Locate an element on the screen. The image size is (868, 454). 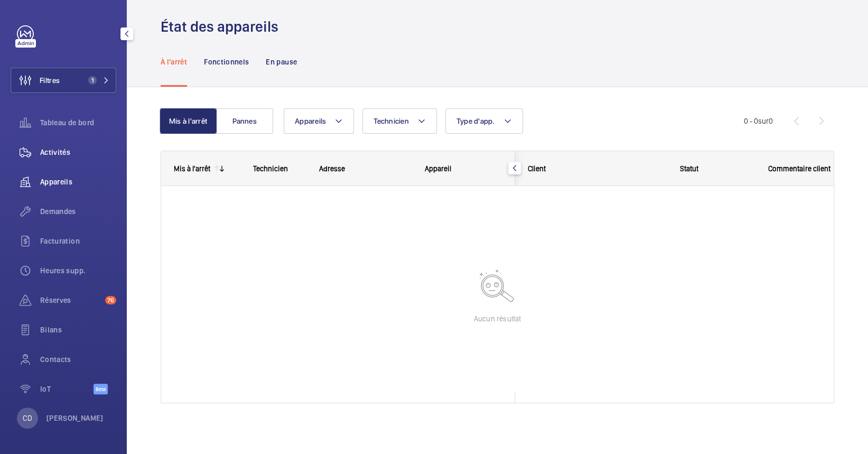
p: CD is located at coordinates (27, 418).